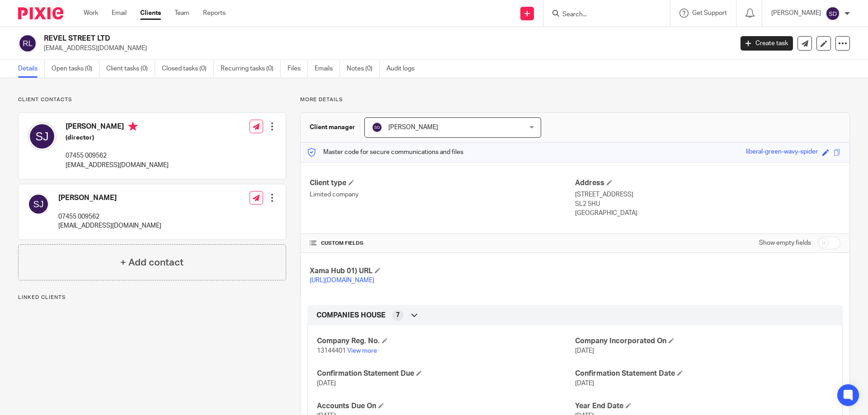 This screenshot has width=868, height=415. What do you see at coordinates (442, 195) in the screenshot?
I see `p: Limited company` at bounding box center [442, 195].